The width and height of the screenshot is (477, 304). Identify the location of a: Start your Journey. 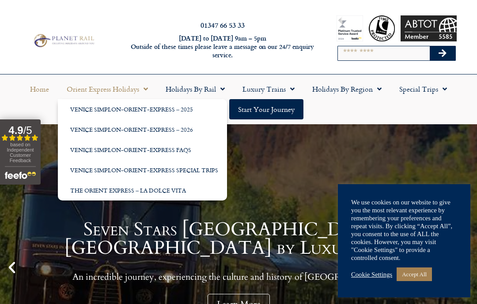
(266, 109).